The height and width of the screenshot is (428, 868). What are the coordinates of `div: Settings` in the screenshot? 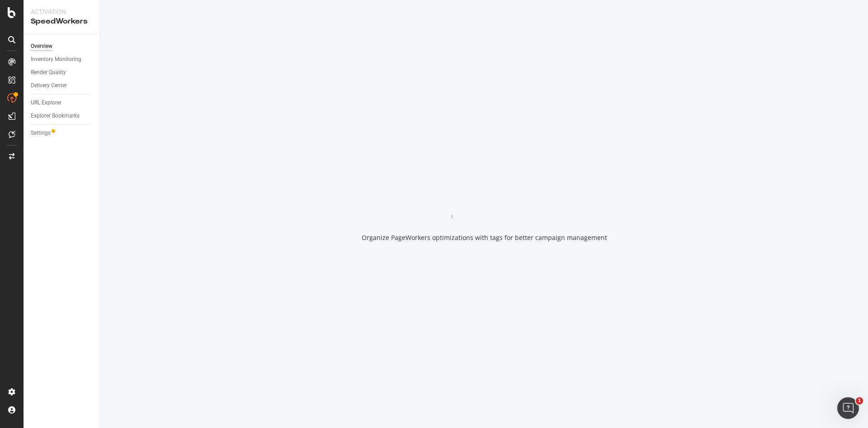 It's located at (41, 133).